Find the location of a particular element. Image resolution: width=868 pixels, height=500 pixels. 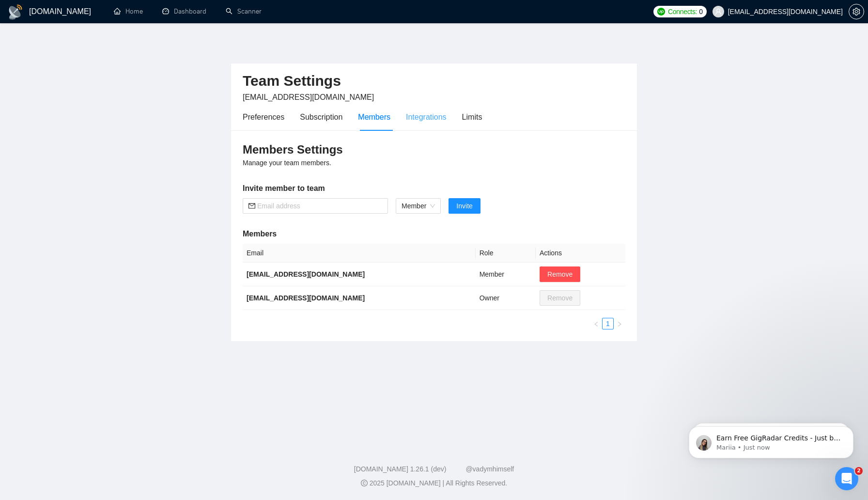

a: searchScanner is located at coordinates (244, 11).